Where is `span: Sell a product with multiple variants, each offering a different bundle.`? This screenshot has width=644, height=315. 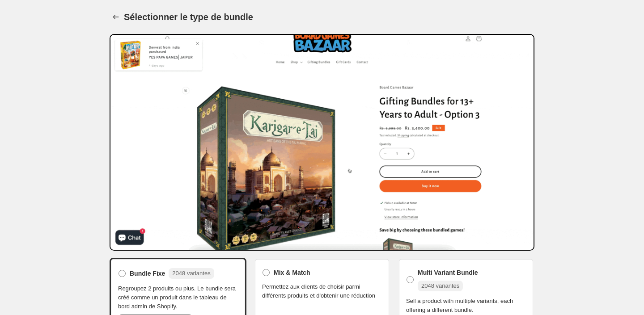 span: Sell a product with multiple variants, each offering a different bundle. is located at coordinates (466, 306).